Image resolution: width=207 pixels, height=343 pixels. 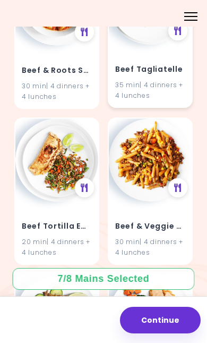 What do you see at coordinates (161, 320) in the screenshot?
I see `button: Continue` at bounding box center [161, 320].